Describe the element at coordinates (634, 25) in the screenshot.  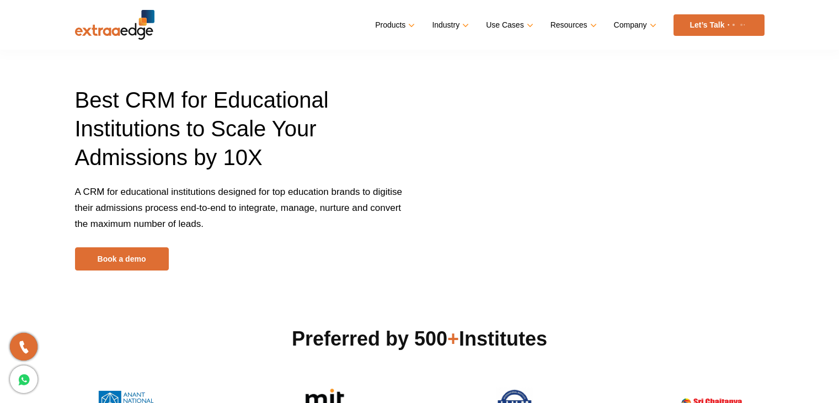
I see `a: Company` at that location.